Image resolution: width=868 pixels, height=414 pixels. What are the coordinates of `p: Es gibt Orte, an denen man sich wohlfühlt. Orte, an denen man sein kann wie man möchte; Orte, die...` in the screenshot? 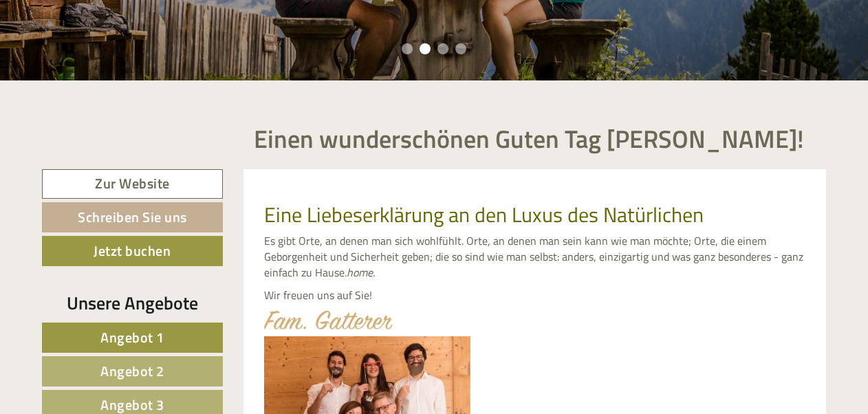 It's located at (535, 256).